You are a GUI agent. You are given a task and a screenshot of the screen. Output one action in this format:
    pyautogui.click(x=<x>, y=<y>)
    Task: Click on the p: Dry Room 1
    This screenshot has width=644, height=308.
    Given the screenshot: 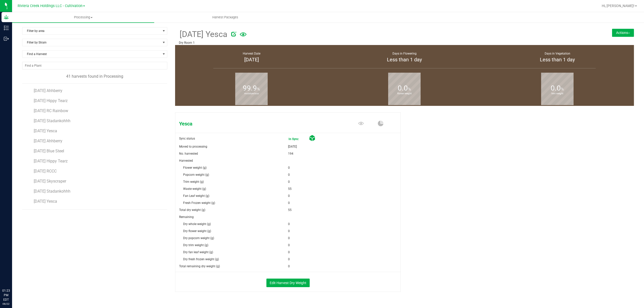 What is the action you would take?
    pyautogui.click(x=367, y=43)
    